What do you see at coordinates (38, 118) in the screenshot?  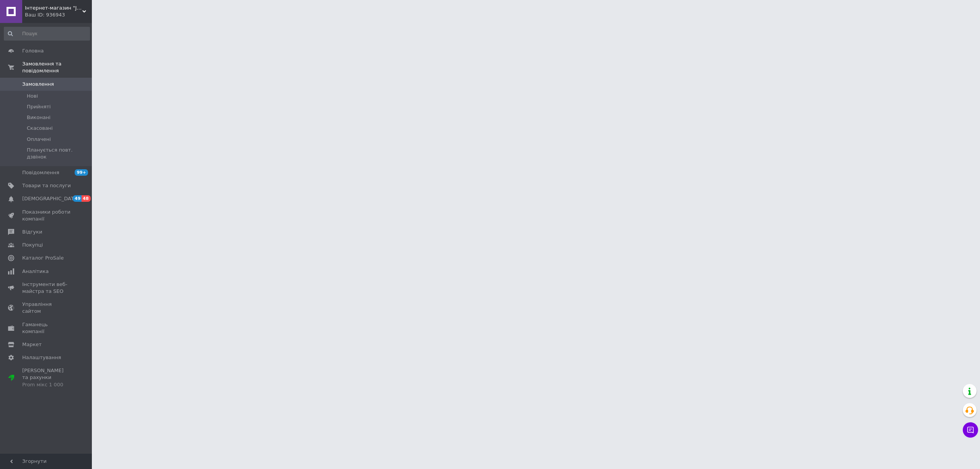 I see `span: Виконані` at bounding box center [38, 118].